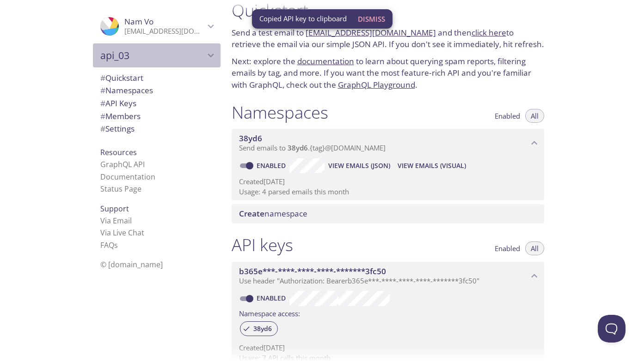  Describe the element at coordinates (388, 192) in the screenshot. I see `p: Usage: 4 parsed emails this month` at that location.